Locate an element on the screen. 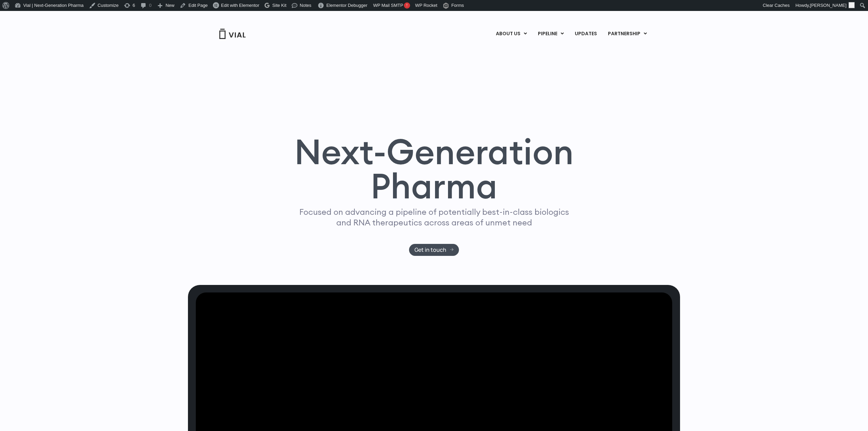 The width and height of the screenshot is (868, 431). a: Get in touch is located at coordinates (434, 250).